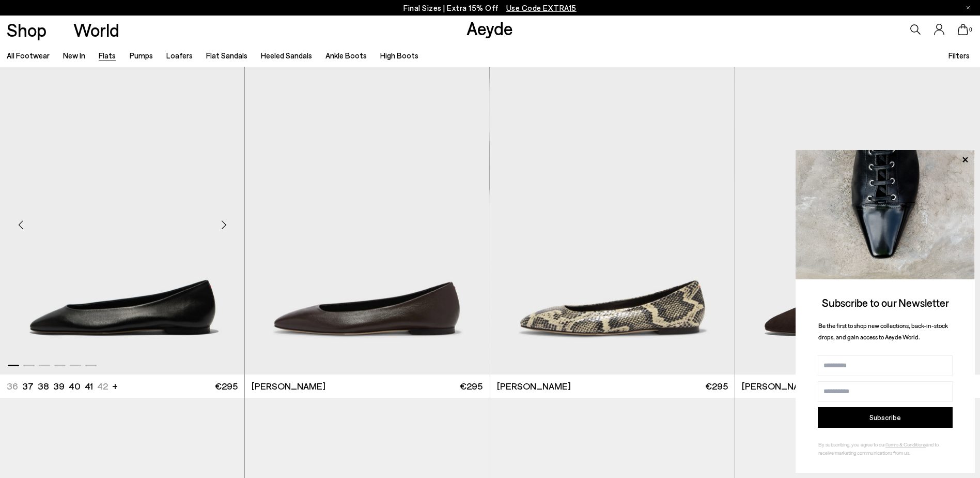 This screenshot has width=980, height=478. Describe the element at coordinates (44, 386) in the screenshot. I see `li: 38` at that location.